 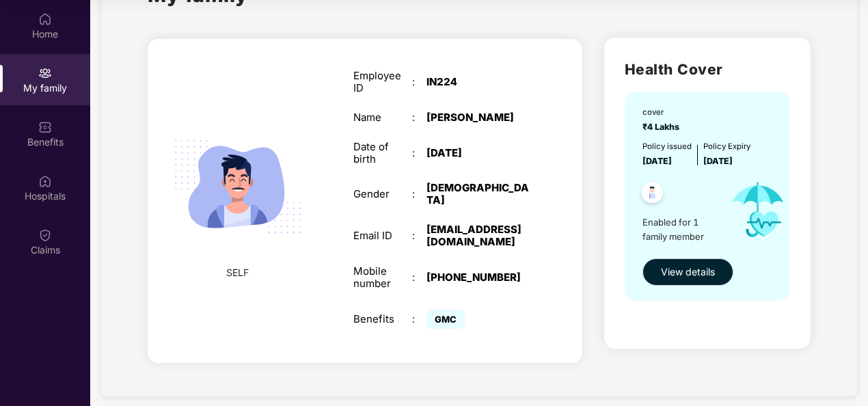 I want to click on div: Employee ID, so click(x=383, y=82).